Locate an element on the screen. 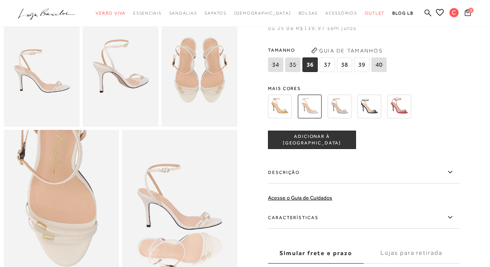 This screenshot has width=490, height=267. label: Lojas para retirada is located at coordinates (412, 253).